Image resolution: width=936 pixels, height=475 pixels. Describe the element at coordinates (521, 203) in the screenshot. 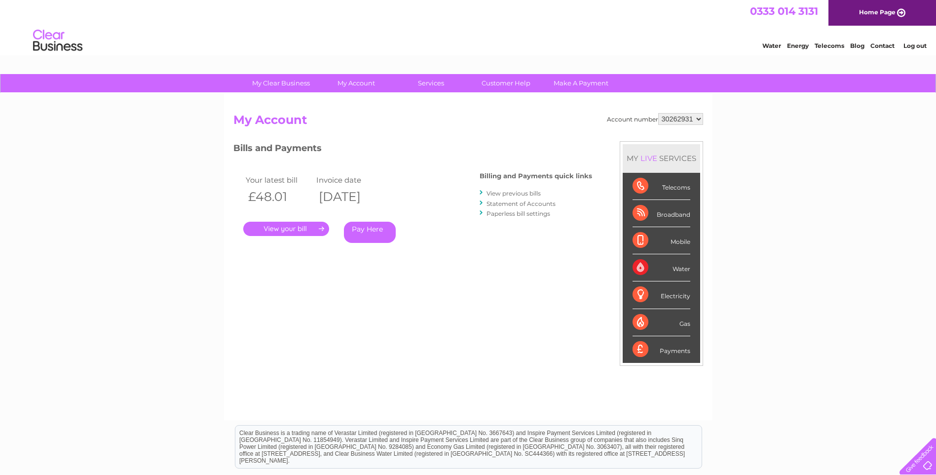

I see `a: Statement of Accounts` at that location.